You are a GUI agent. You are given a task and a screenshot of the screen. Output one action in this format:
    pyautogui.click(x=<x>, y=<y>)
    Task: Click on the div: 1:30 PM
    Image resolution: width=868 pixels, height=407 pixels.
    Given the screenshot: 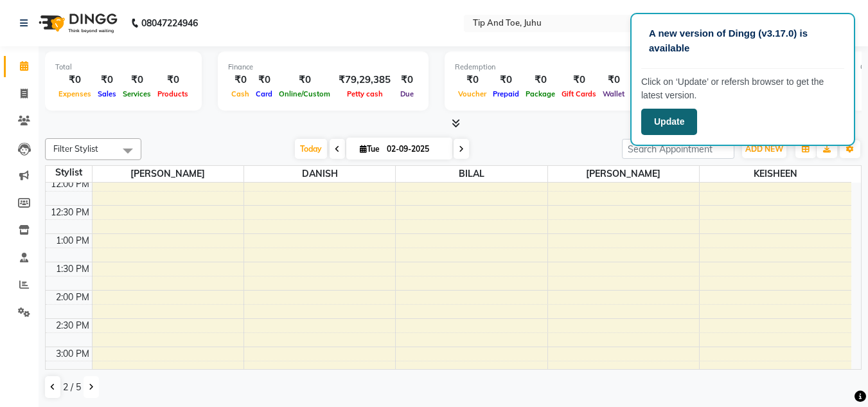 What is the action you would take?
    pyautogui.click(x=73, y=268)
    